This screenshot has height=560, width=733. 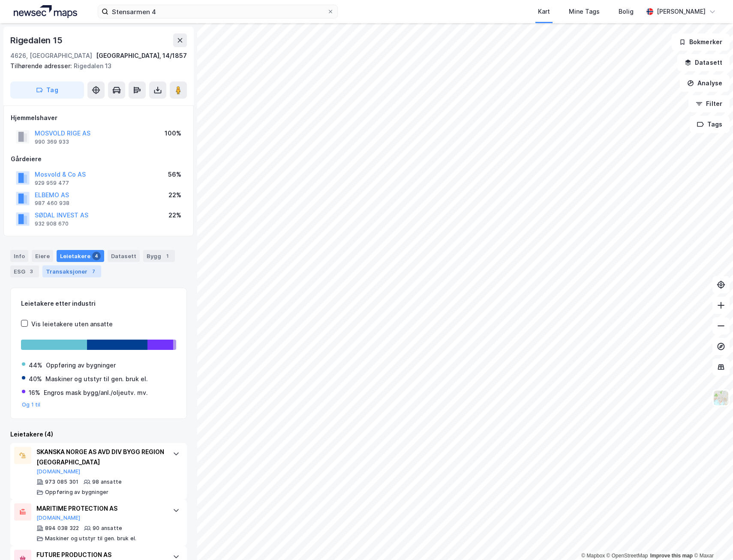 I want to click on div: Datasett, so click(x=123, y=256).